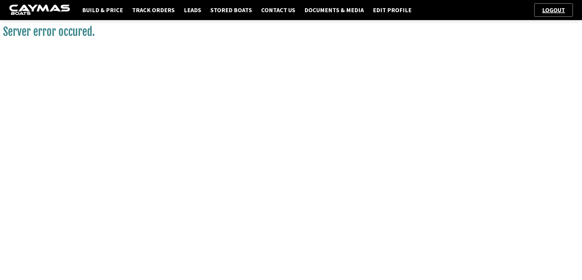 The image size is (582, 280). Describe the element at coordinates (554, 10) in the screenshot. I see `a: Logout` at that location.